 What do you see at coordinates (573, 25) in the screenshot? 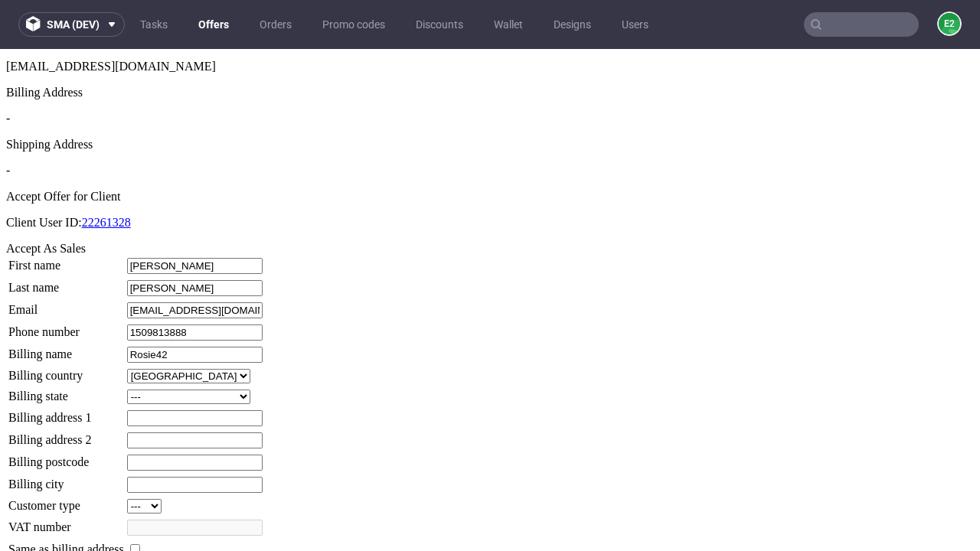
I see `a: Designs` at bounding box center [573, 25].